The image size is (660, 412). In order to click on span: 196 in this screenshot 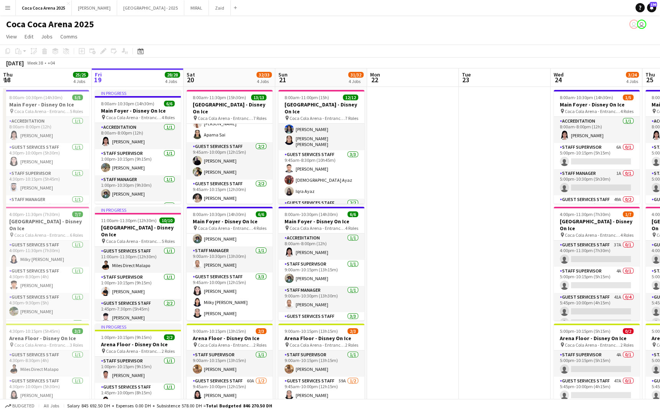, I will do `click(654, 4)`.